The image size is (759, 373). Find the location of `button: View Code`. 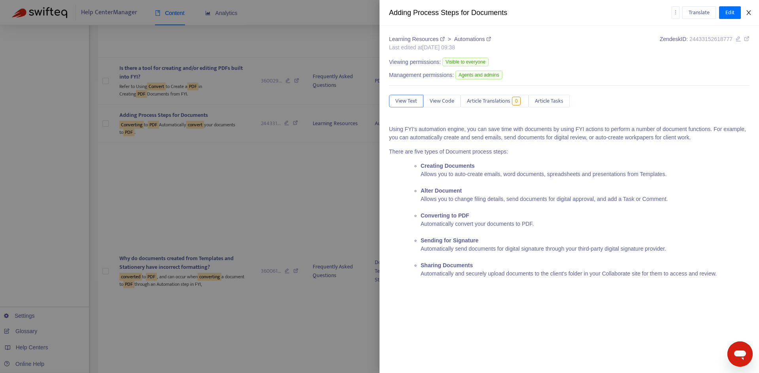

button: View Code is located at coordinates (442, 101).